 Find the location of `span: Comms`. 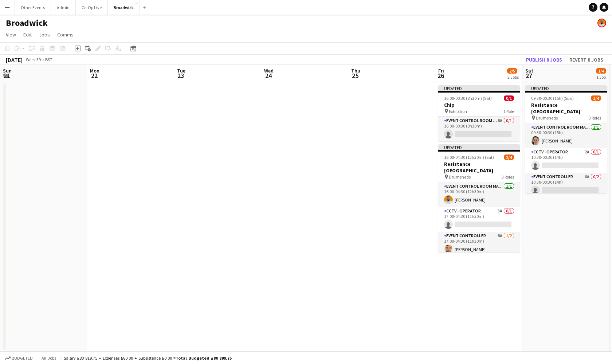

span: Comms is located at coordinates (65, 34).